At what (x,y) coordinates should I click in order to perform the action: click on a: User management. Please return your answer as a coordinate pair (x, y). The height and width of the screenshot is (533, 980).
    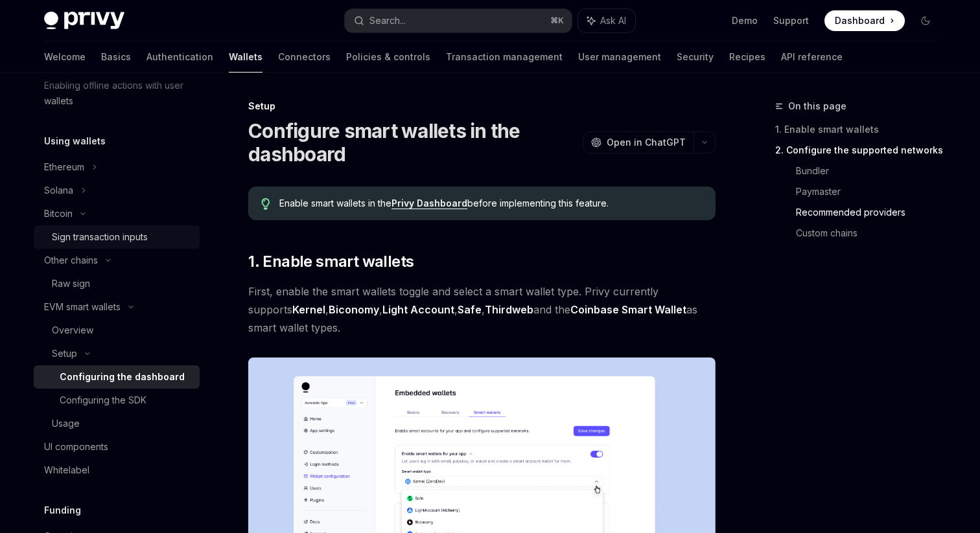
    Looking at the image, I should click on (620, 57).